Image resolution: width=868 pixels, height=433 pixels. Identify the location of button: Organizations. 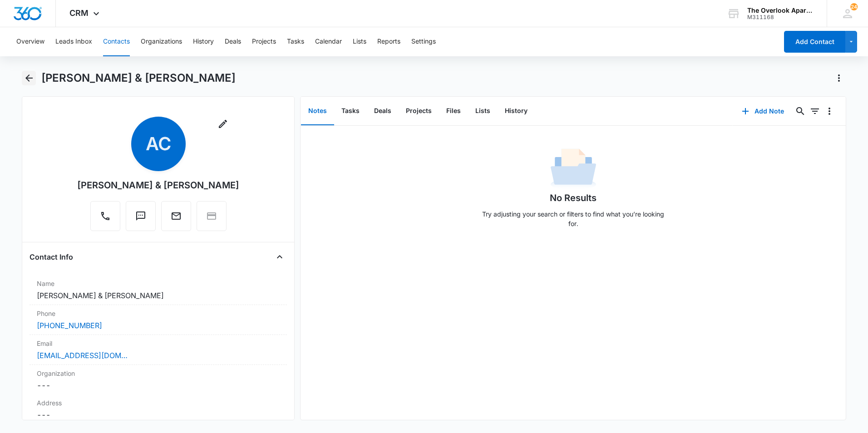
(161, 42).